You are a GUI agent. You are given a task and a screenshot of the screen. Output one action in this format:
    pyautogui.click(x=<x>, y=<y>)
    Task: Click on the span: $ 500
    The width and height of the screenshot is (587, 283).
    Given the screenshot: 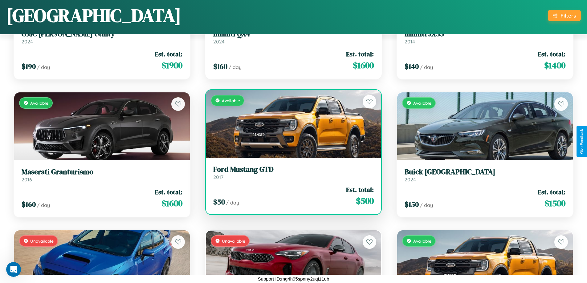 What is the action you would take?
    pyautogui.click(x=365, y=201)
    